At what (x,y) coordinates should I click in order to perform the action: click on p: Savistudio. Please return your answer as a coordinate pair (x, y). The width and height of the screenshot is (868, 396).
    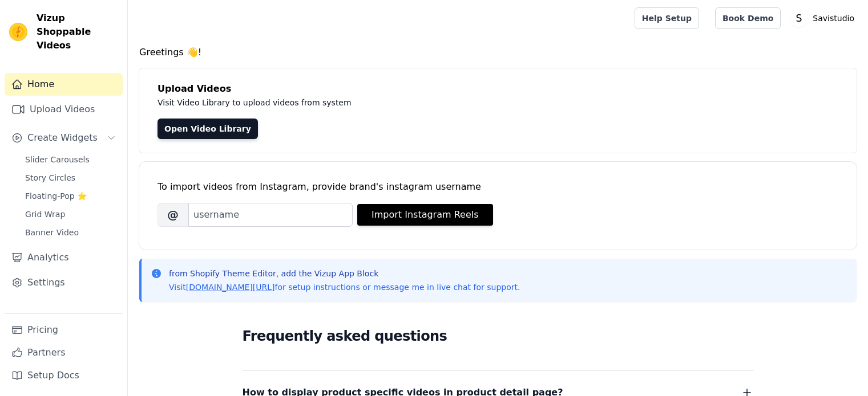
    Looking at the image, I should click on (833, 18).